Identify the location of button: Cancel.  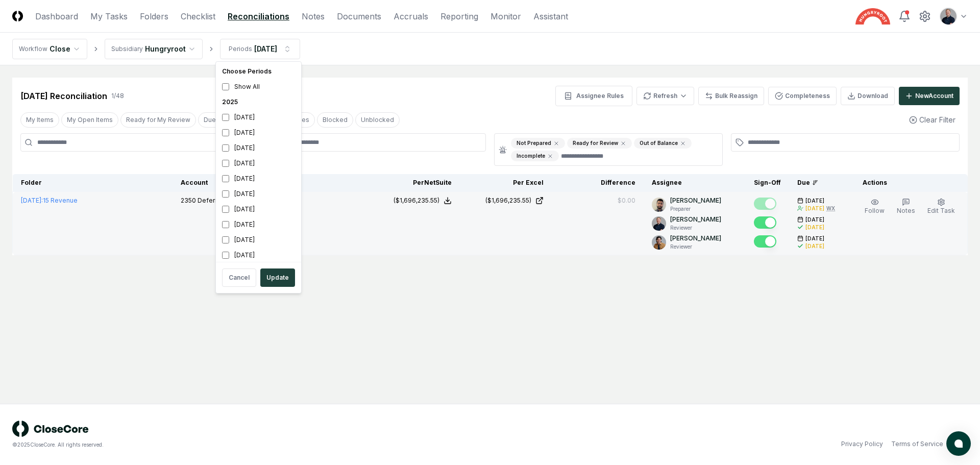
(239, 278).